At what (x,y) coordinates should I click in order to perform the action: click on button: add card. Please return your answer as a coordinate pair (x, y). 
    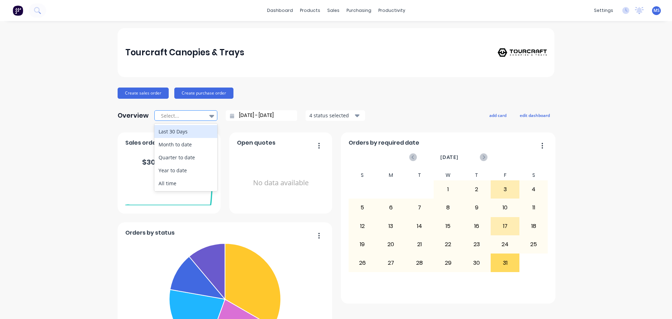
    Looking at the image, I should click on (498, 115).